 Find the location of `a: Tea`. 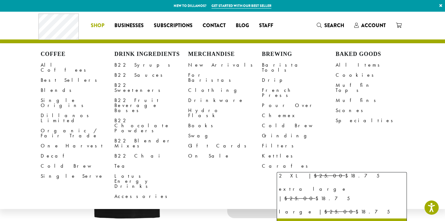

a: Tea is located at coordinates (151, 166).